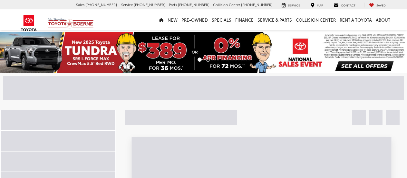  Describe the element at coordinates (173, 5) in the screenshot. I see `span: Parts` at that location.